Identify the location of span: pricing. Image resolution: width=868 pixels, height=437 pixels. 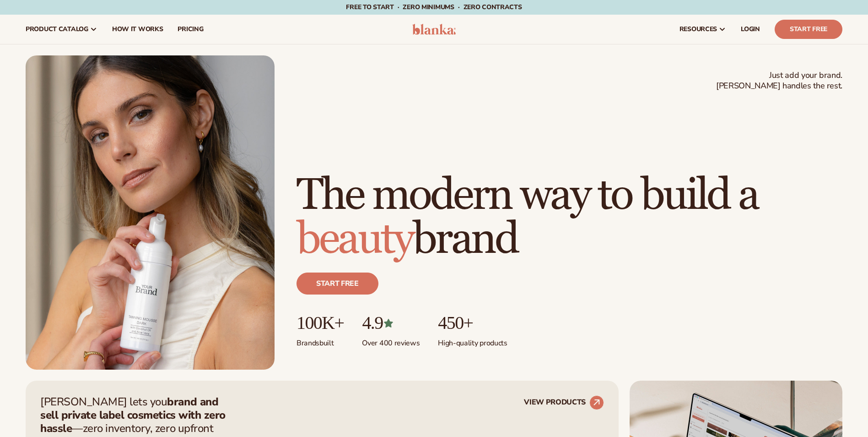
(190, 29).